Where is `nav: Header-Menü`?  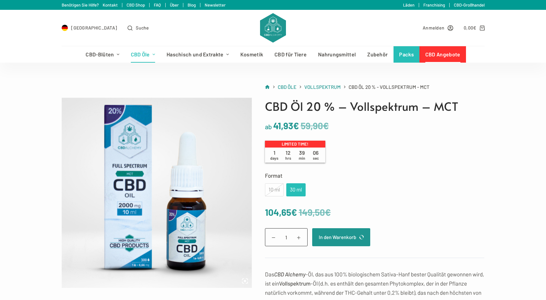
nav: Header-Menü is located at coordinates (273, 54).